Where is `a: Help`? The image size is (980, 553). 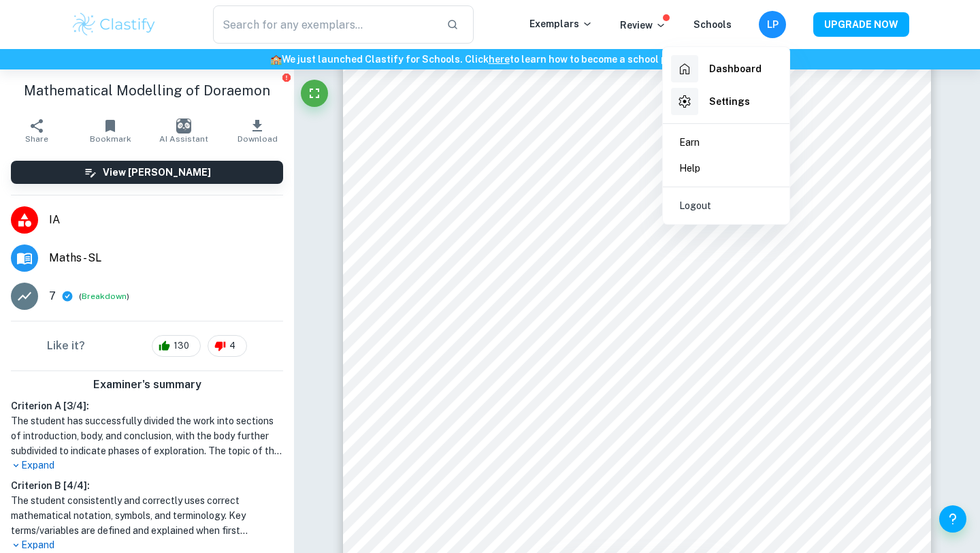
a: Help is located at coordinates (726, 169).